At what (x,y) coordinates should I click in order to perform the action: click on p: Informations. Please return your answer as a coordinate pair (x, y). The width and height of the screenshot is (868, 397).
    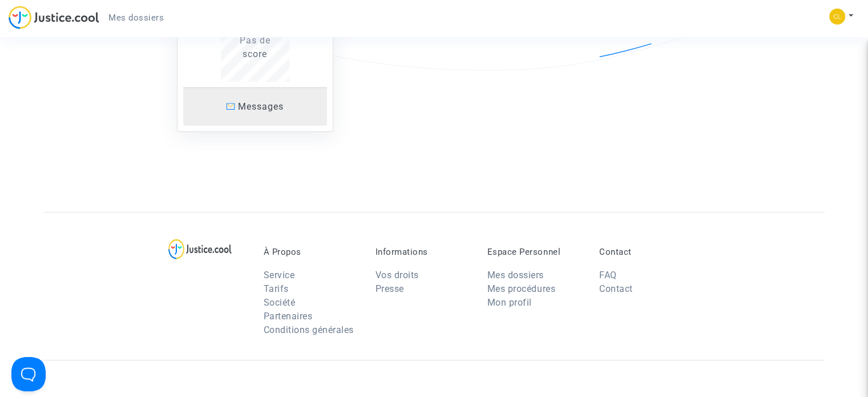
    Looking at the image, I should click on (423, 252).